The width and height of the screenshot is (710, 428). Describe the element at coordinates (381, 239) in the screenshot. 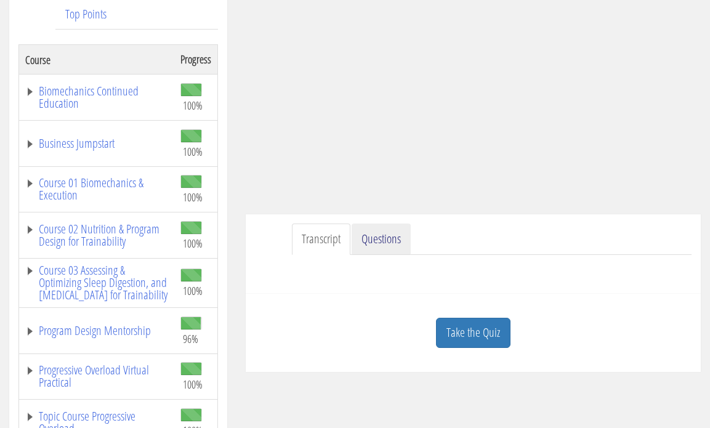

I see `a: Questions` at that location.